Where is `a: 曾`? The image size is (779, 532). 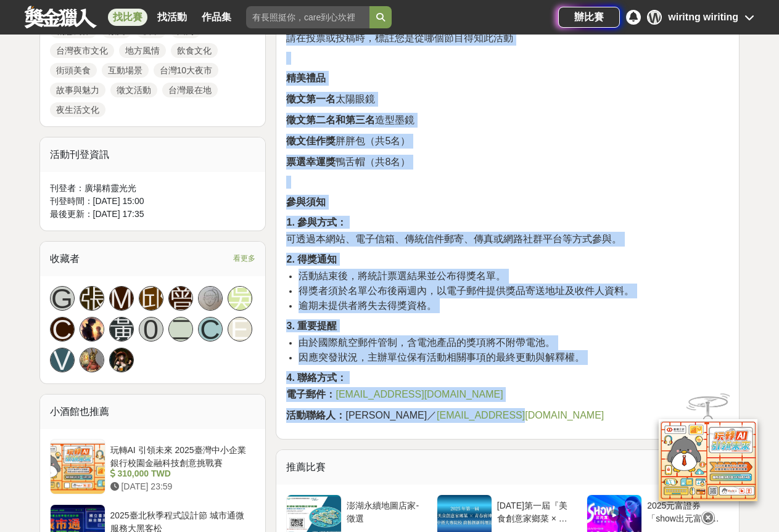
a: 曾 is located at coordinates (181, 298).